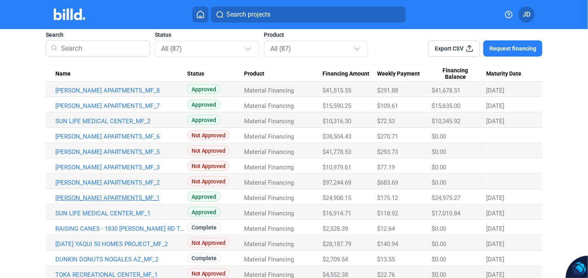 The width and height of the screenshot is (588, 278). Describe the element at coordinates (459, 74) in the screenshot. I see `div: Financing Balance` at that location.